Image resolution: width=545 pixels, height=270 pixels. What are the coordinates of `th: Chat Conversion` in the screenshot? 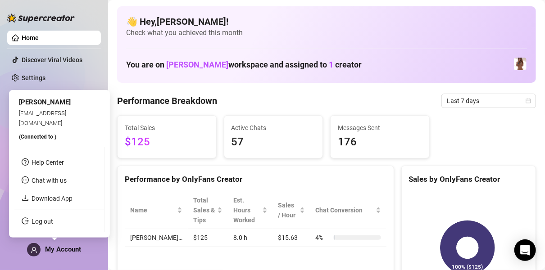 It's located at (348, 211).